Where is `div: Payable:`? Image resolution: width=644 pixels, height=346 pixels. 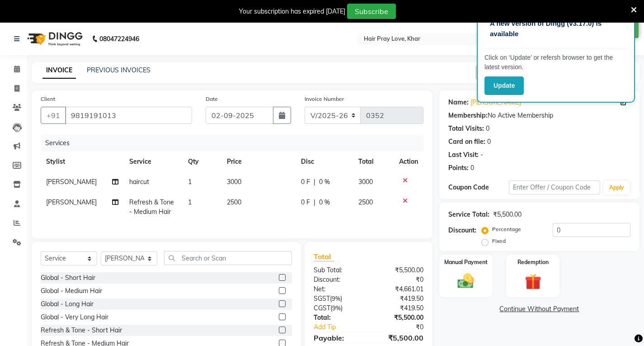 div: Payable: is located at coordinates (338, 338).